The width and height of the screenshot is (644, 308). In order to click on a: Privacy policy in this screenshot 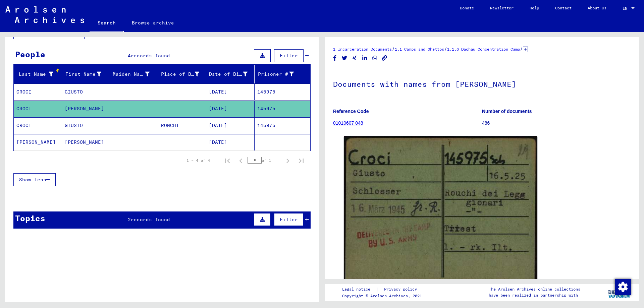, I will do `click(402, 289)`.